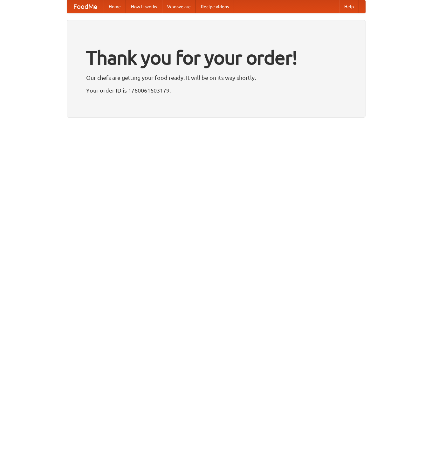  What do you see at coordinates (216, 58) in the screenshot?
I see `h1: Thank you for your order!` at bounding box center [216, 58].